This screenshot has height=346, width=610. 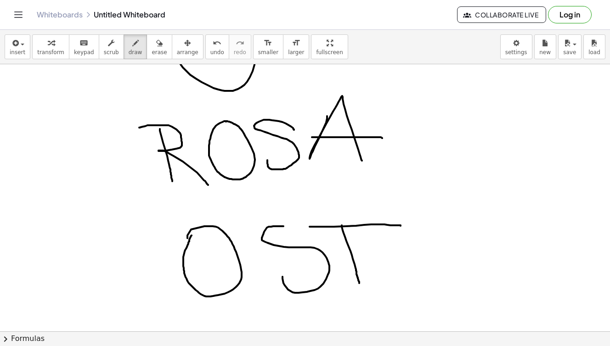 What do you see at coordinates (545, 47) in the screenshot?
I see `button: new` at bounding box center [545, 47].